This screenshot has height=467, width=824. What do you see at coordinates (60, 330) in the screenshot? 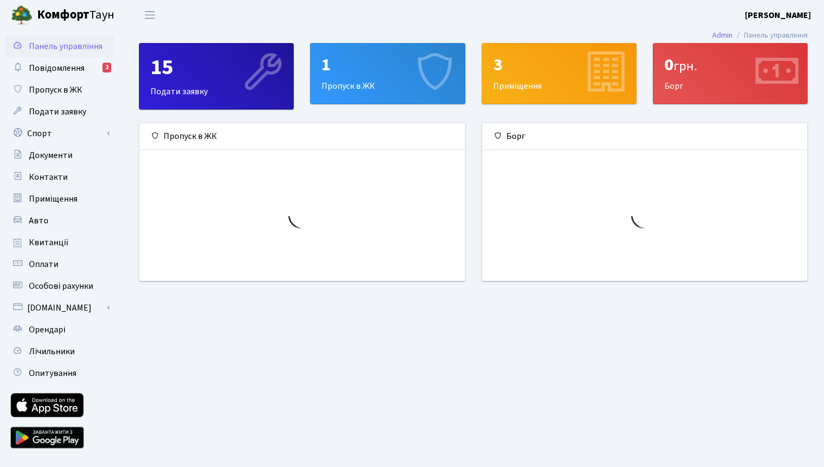
I see `a: Орендарі` at bounding box center [60, 330].